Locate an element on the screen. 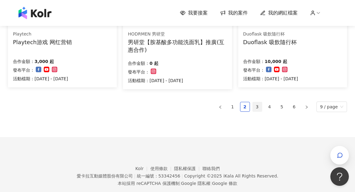 The width and height of the screenshot is (355, 192). img: logo is located at coordinates (35, 13).